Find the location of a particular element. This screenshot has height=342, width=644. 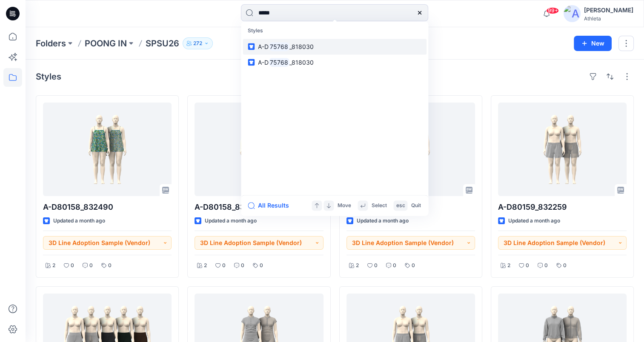

p: Quit is located at coordinates (416, 206).